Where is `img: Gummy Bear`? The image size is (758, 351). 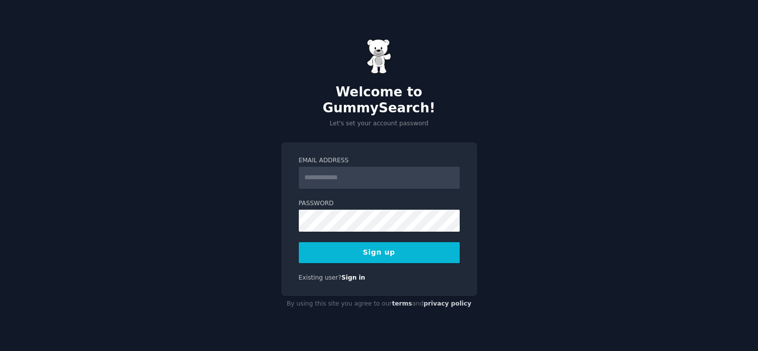
img: Gummy Bear is located at coordinates (379, 56).